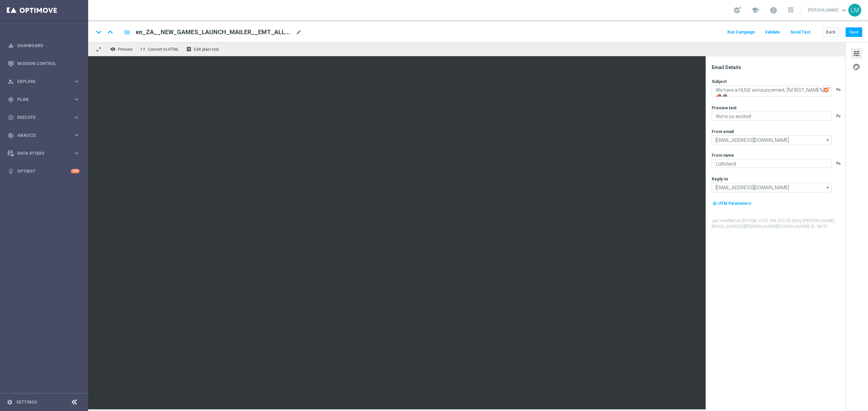  I want to click on i: keyboard_arrow_up, so click(110, 32).